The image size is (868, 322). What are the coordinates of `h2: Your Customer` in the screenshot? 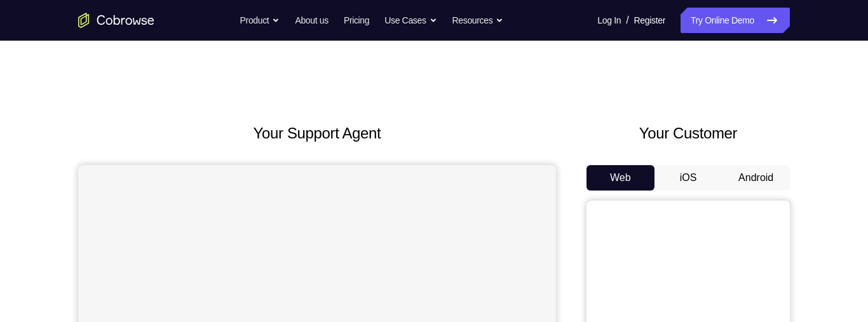 It's located at (689, 133).